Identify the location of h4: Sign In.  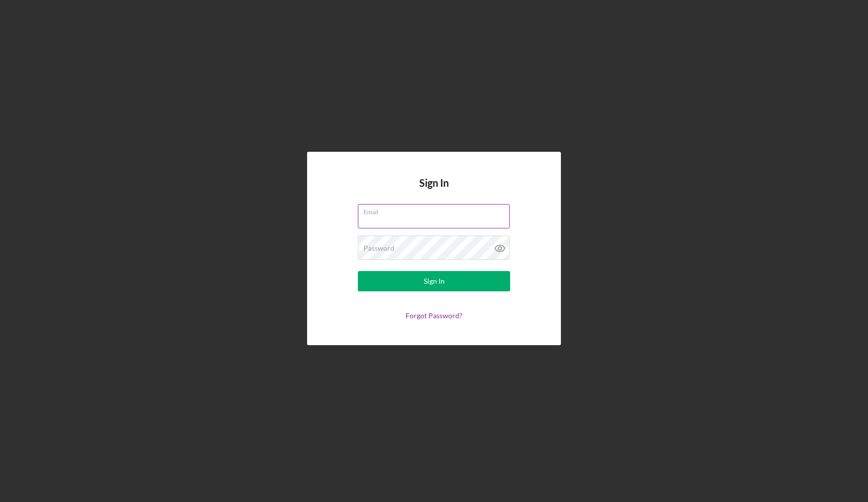
(434, 191).